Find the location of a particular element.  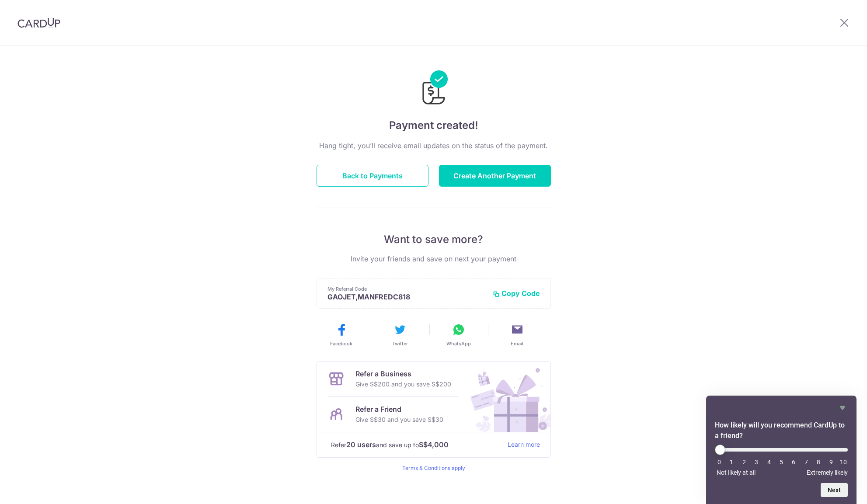

button: Copy Code is located at coordinates (517, 293).